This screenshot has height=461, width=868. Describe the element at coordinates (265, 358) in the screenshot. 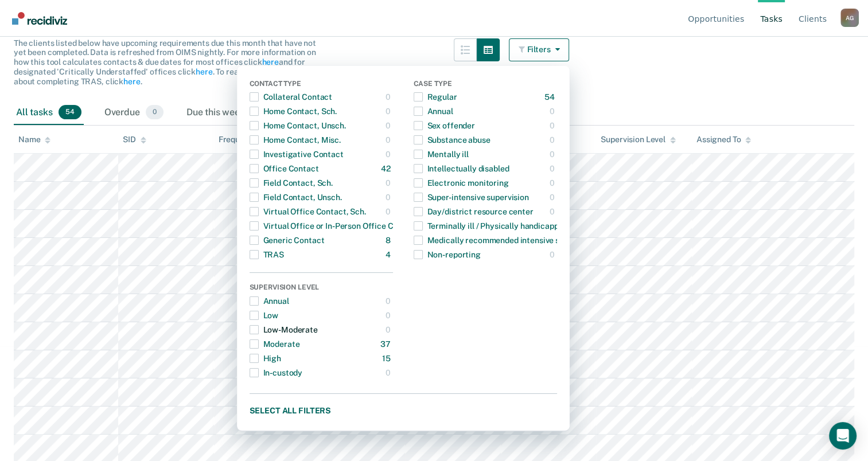

I see `div: High` at that location.